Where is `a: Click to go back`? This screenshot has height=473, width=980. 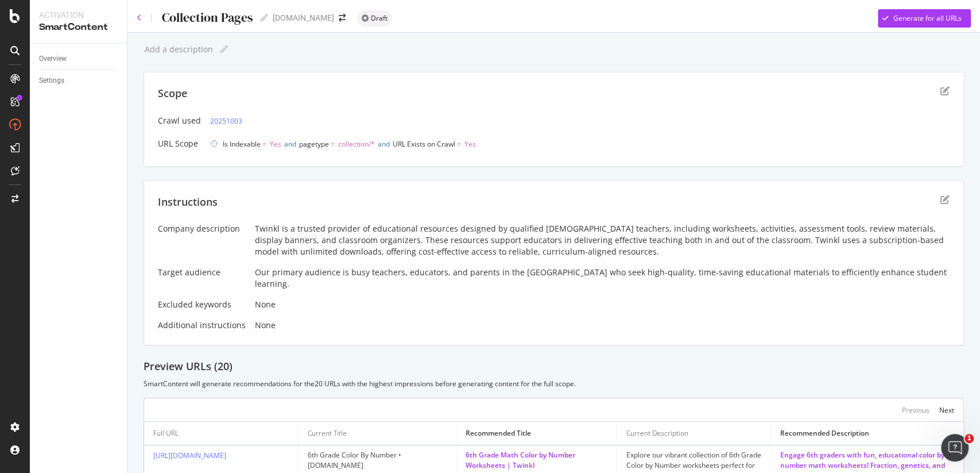
a: Click to go back is located at coordinates (139, 17).